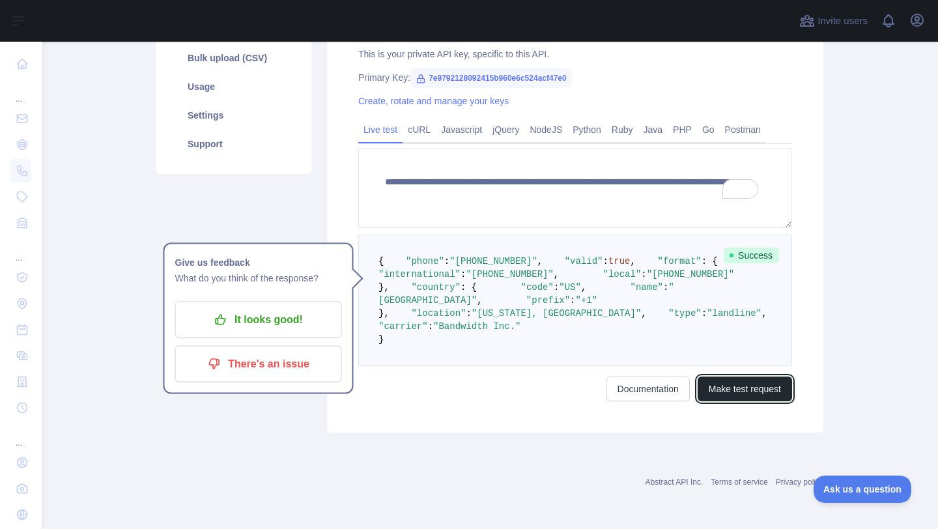  What do you see at coordinates (234, 115) in the screenshot?
I see `a: Settings` at bounding box center [234, 115].